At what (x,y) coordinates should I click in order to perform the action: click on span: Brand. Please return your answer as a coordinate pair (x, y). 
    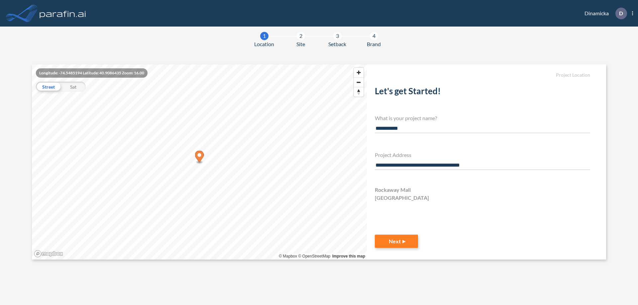
    Looking at the image, I should click on (374, 44).